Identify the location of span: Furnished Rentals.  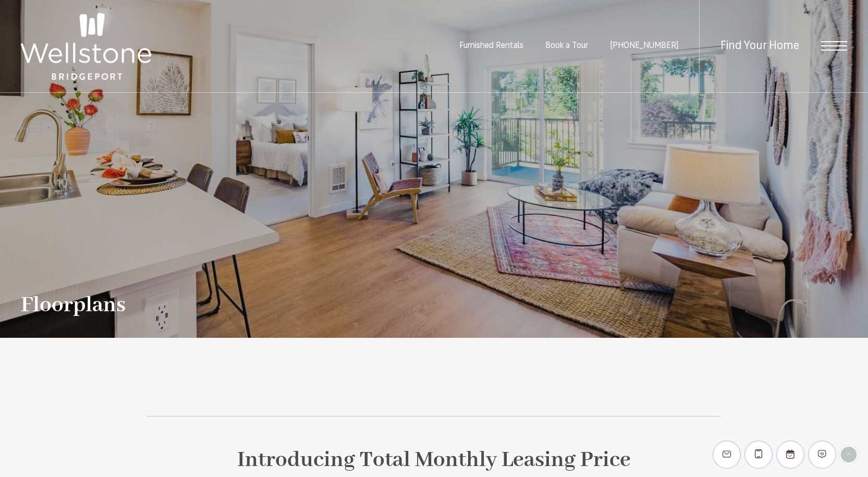
(491, 46).